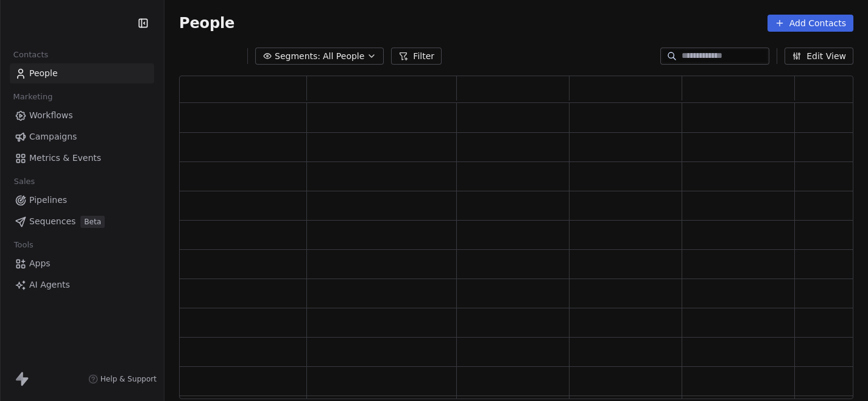  Describe the element at coordinates (23, 245) in the screenshot. I see `span: Tools` at that location.